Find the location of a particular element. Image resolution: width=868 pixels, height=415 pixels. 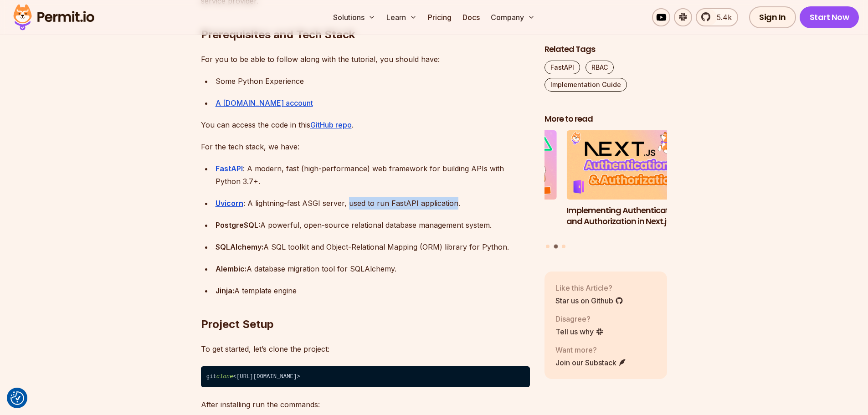

img: Revisit consent button is located at coordinates (17, 399).